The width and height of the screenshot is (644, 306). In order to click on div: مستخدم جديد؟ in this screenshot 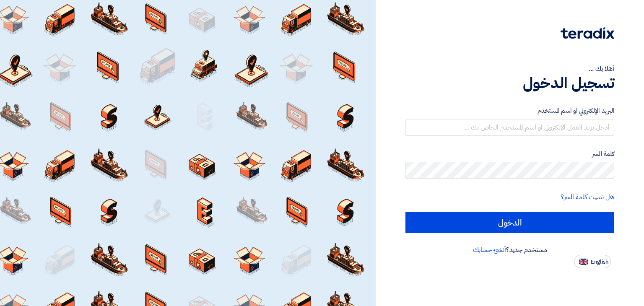, I will do `click(510, 250)`.